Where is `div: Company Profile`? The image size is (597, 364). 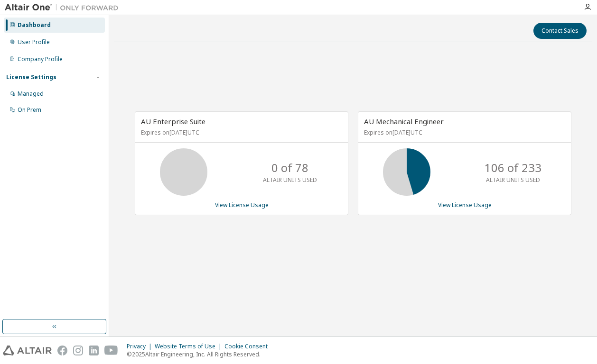
div: Company Profile is located at coordinates (40, 59).